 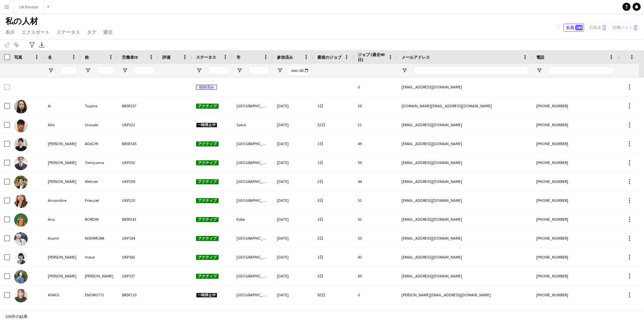 What do you see at coordinates (21, 239) in the screenshot?
I see `img: Asami NISHIMURA` at bounding box center [21, 239].